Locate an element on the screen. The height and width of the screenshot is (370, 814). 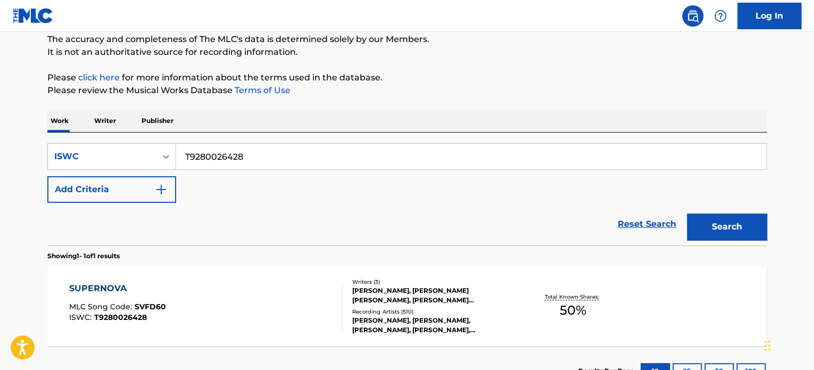
div: Chat Widget is located at coordinates (788, 344).